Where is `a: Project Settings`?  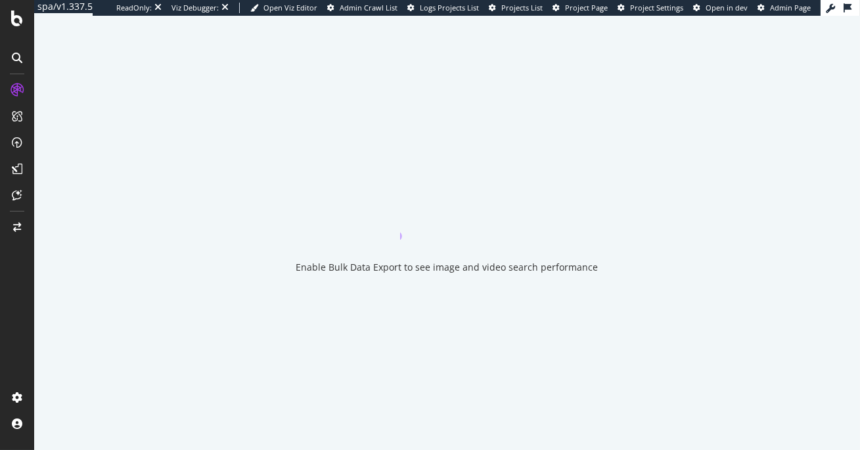
a: Project Settings is located at coordinates (651, 8).